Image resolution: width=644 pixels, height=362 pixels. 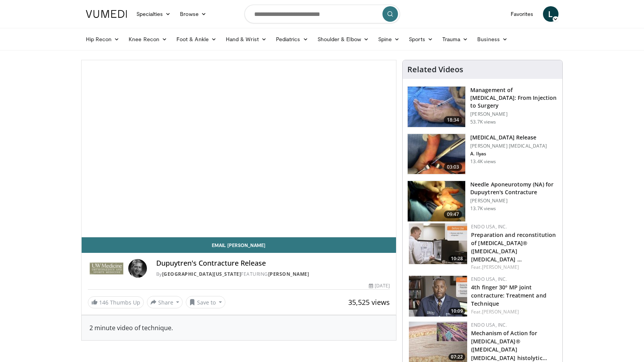 What do you see at coordinates (273, 263) in the screenshot?
I see `h4: Dupuytren's Contracture Release` at bounding box center [273, 263].